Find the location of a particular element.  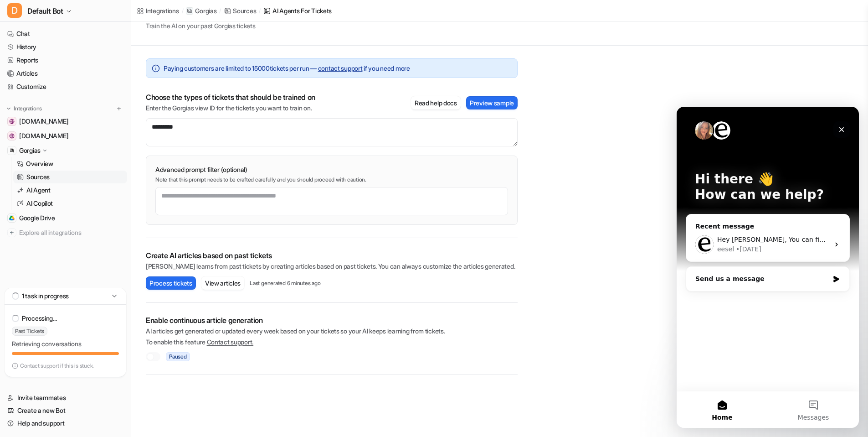

a: Google DriveGoogle Drive is located at coordinates (65, 218).